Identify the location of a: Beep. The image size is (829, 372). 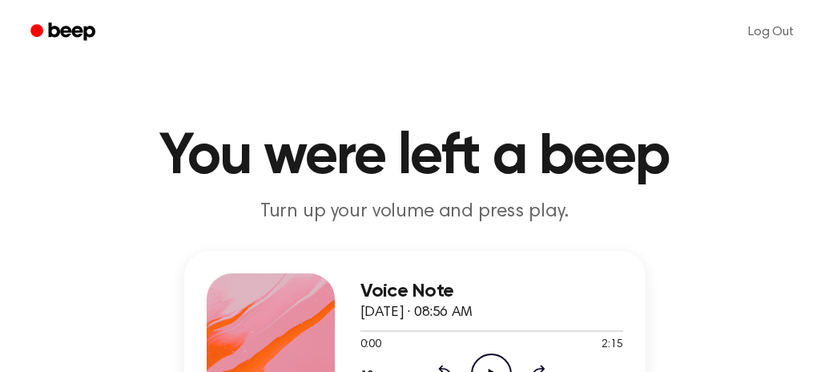
(64, 32).